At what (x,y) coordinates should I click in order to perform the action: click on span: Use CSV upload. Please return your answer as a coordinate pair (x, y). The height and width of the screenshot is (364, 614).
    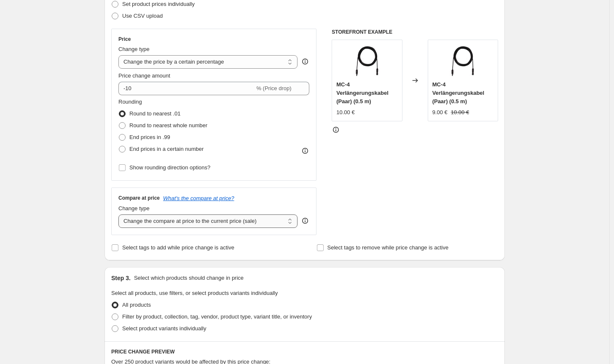
    Looking at the image, I should click on (142, 15).